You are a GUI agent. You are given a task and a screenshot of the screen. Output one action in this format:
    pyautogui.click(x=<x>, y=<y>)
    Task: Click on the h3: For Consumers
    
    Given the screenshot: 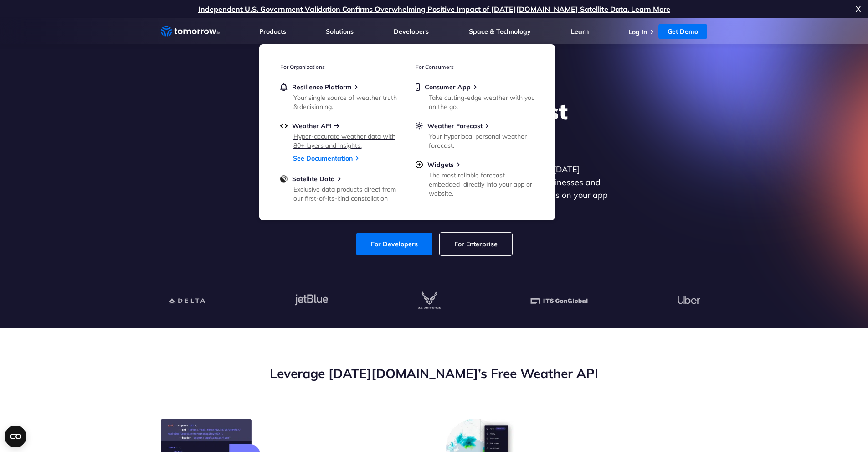 What is the action you would take?
    pyautogui.click(x=474, y=67)
    